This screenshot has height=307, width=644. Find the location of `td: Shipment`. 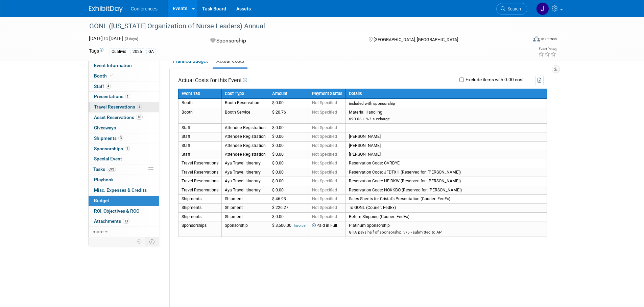

td: Shipment is located at coordinates (245, 217).